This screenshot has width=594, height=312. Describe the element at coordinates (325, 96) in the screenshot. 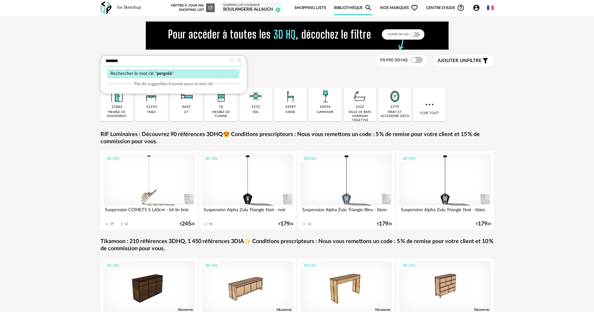

I see `img: Luminaire.png` at that location.